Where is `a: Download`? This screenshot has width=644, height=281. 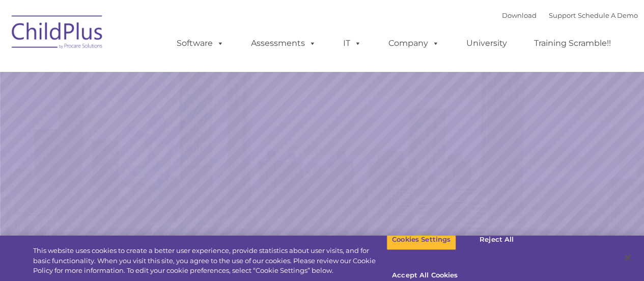
a: Download is located at coordinates (519, 15).